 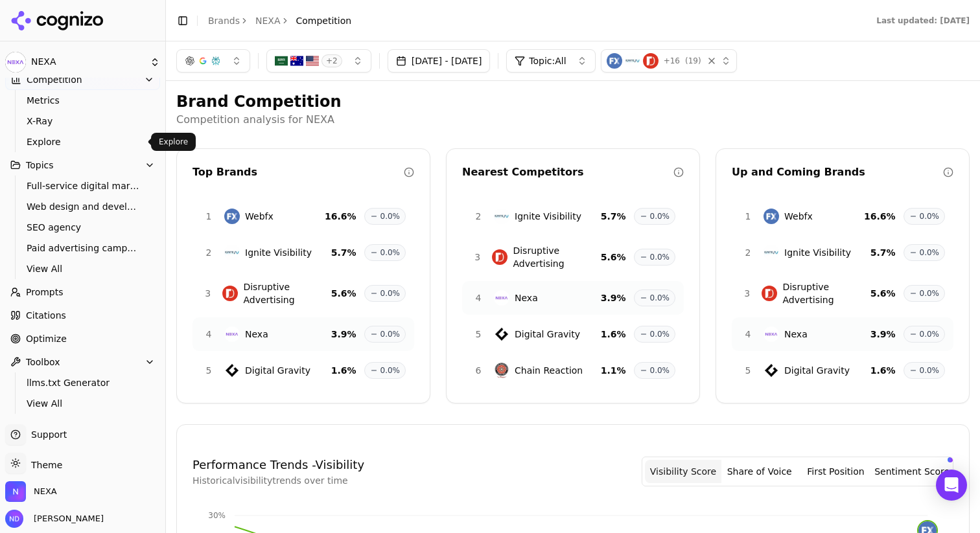 What do you see at coordinates (45, 292) in the screenshot?
I see `span: Prompts` at bounding box center [45, 292].